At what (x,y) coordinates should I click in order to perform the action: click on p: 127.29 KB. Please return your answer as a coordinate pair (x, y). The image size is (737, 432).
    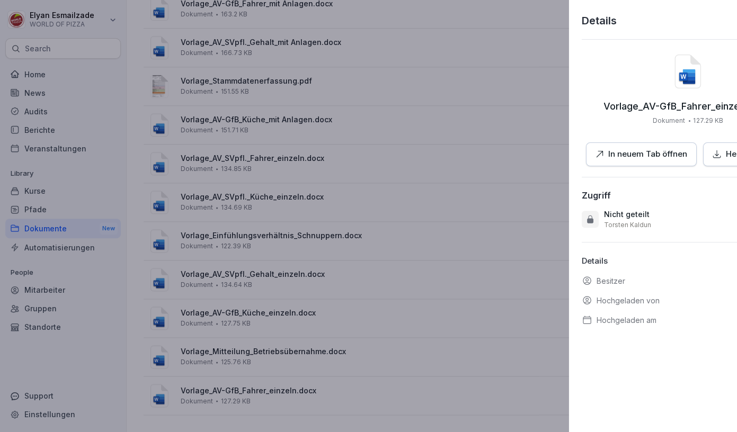
    Looking at the image, I should click on (708, 121).